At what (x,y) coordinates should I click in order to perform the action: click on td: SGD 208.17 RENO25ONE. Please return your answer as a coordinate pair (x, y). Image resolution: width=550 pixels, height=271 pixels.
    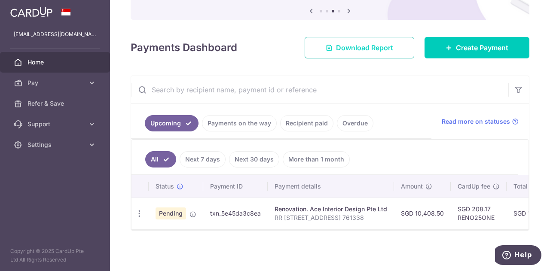
    Looking at the image, I should click on (478, 213).